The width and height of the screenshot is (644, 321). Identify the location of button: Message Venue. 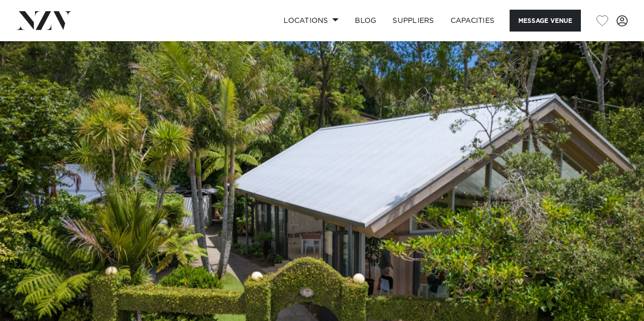
(545, 20).